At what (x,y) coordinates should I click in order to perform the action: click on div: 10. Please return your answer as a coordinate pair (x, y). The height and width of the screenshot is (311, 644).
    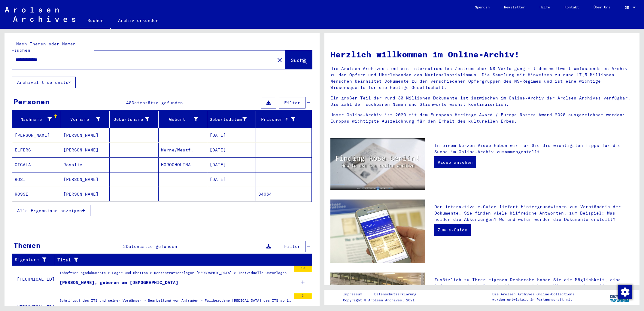
    Looking at the image, I should click on (303, 269).